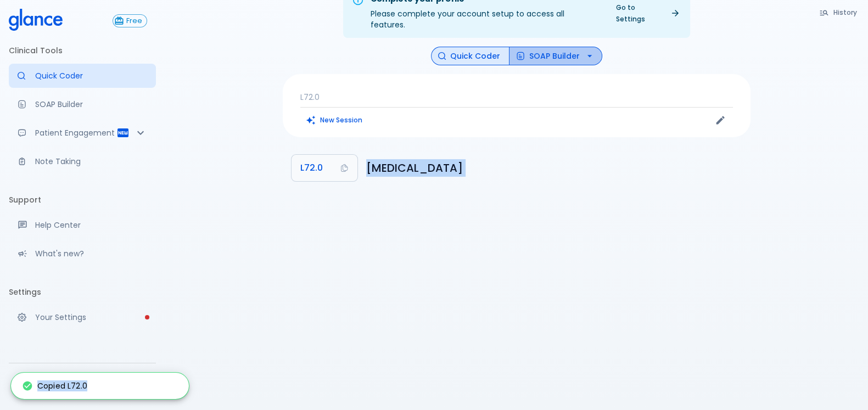 The height and width of the screenshot is (410, 868). Describe the element at coordinates (91, 254) in the screenshot. I see `p: What's new?` at that location.